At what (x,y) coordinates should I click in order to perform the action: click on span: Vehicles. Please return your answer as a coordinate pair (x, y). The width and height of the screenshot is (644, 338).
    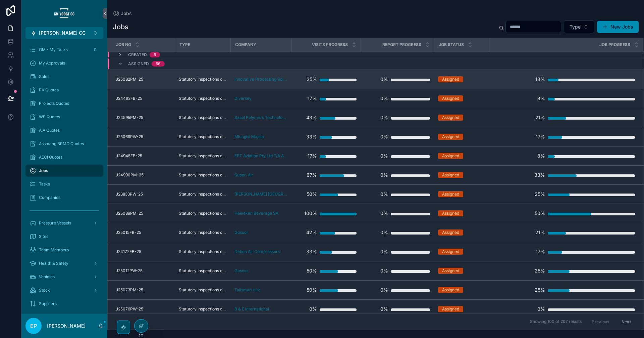
    Looking at the image, I should click on (47, 277).